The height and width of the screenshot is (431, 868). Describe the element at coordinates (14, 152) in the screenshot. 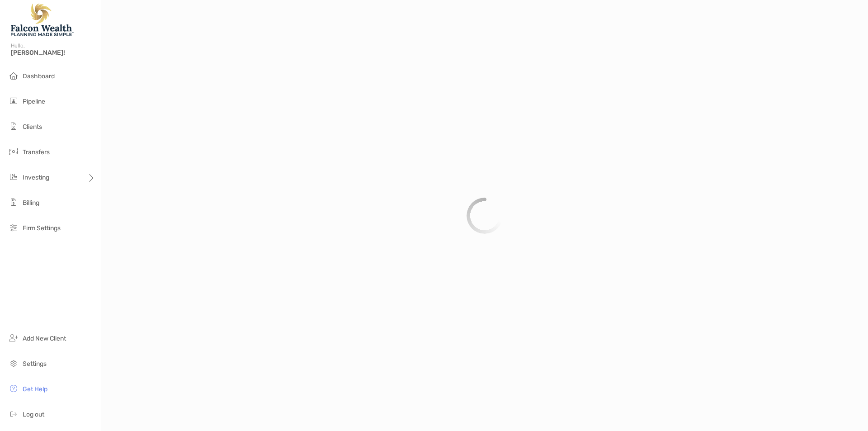

I see `img: transfers icon` at that location.